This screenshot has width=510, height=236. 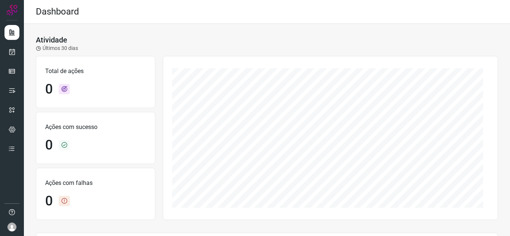 What do you see at coordinates (12, 10) in the screenshot?
I see `img: Logo` at bounding box center [12, 10].